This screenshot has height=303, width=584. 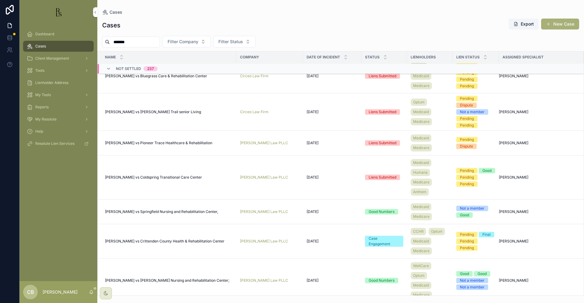 What do you see at coordinates (58, 91) in the screenshot?
I see `div: scrollable content` at bounding box center [58, 91].